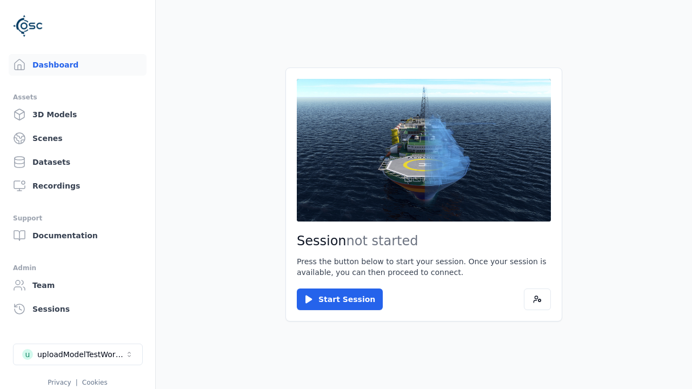 The width and height of the screenshot is (692, 389). Describe the element at coordinates (77, 309) in the screenshot. I see `a: Sessions` at that location.